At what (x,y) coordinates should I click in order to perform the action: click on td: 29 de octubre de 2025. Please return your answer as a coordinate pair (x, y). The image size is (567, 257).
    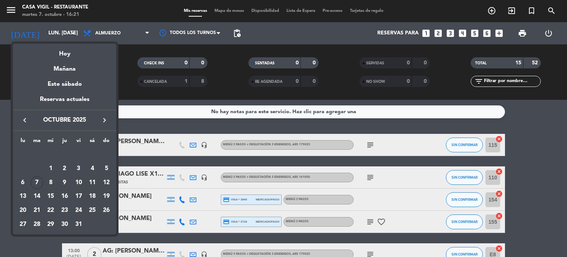
    Looking at the image, I should click on (51, 224).